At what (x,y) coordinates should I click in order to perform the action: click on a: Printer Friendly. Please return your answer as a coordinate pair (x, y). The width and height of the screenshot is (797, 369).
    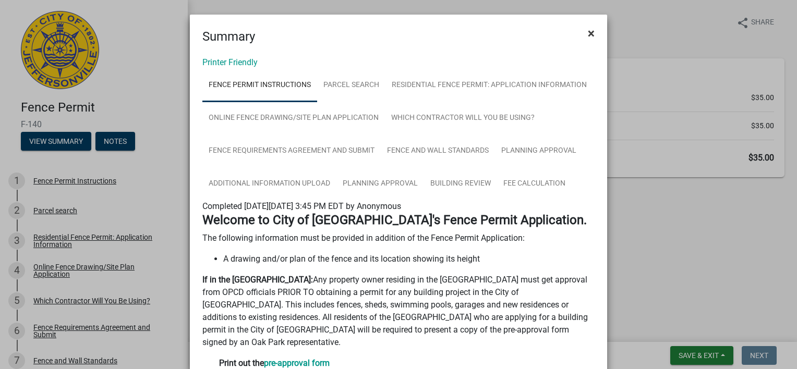
    Looking at the image, I should click on (230, 62).